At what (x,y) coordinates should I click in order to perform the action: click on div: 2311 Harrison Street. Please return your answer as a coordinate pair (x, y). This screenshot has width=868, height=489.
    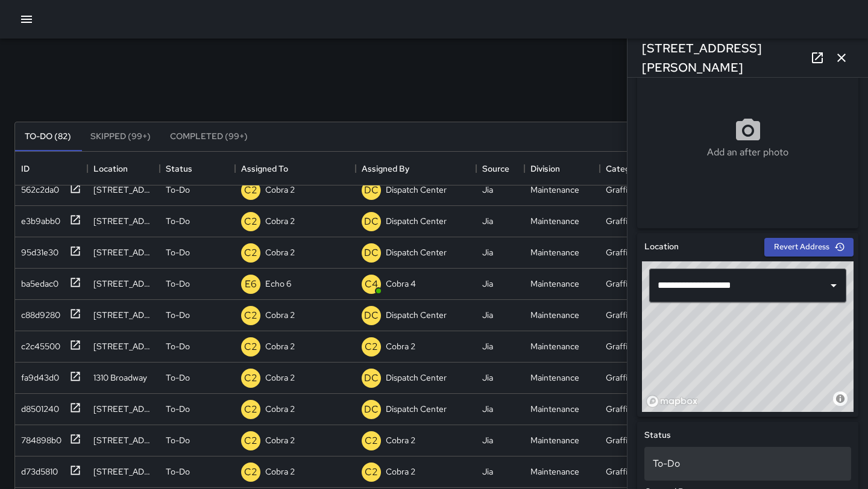
    Looking at the image, I should click on (124, 315).